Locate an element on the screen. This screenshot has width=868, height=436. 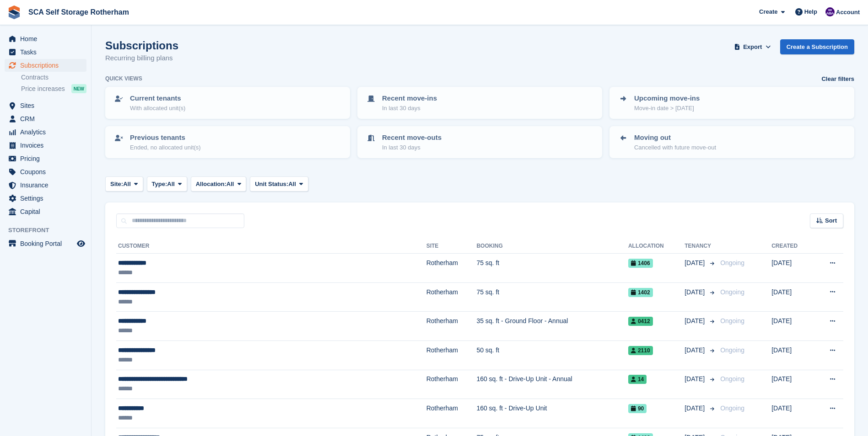
a: Previous tenants Ended, no allocated unit(s) is located at coordinates (227, 143).